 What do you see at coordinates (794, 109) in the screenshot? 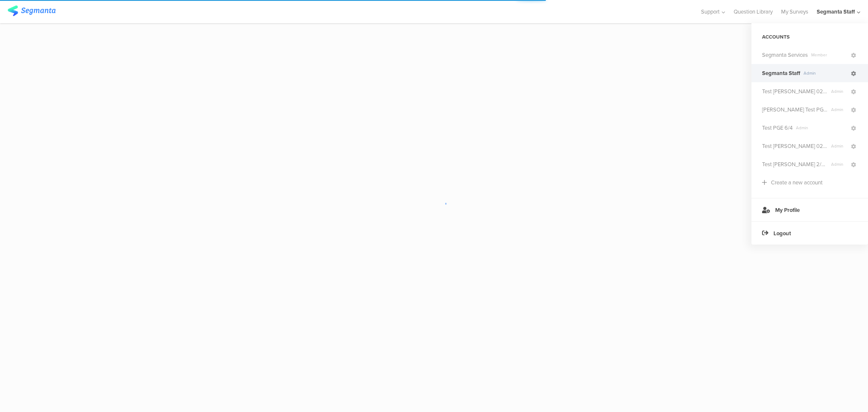
I see `span: Riel Test PGE 1.27.25` at bounding box center [794, 109].